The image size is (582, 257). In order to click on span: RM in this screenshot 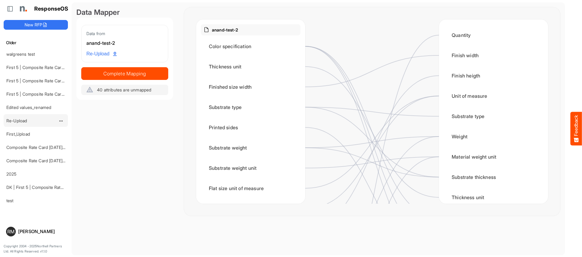, I will do `click(11, 232)`.